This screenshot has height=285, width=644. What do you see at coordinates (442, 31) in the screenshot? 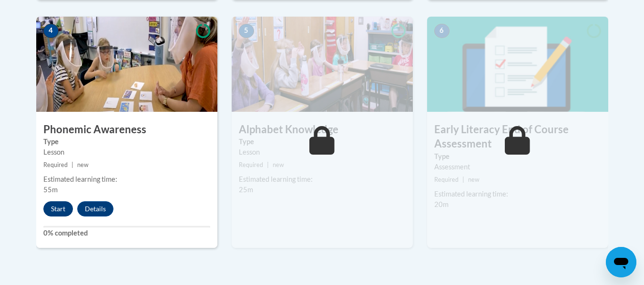
I see `span: 6` at bounding box center [442, 31].